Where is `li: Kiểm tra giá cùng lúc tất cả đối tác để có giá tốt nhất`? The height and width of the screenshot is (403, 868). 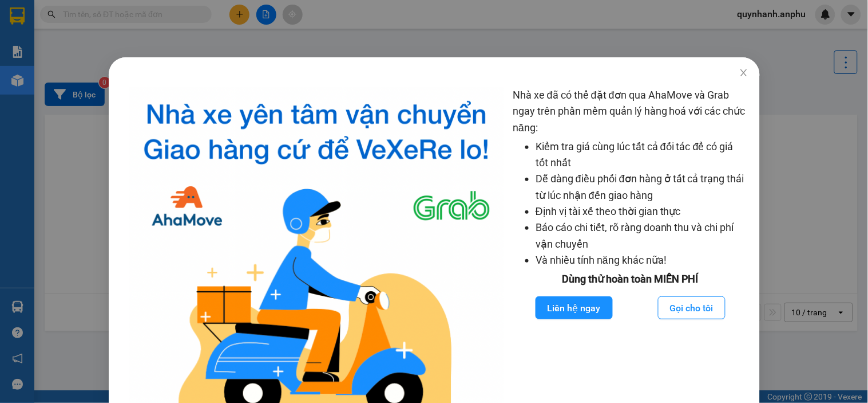
li: Kiểm tra giá cùng lúc tất cả đối tác để có giá tốt nhất is located at coordinates (642, 155).